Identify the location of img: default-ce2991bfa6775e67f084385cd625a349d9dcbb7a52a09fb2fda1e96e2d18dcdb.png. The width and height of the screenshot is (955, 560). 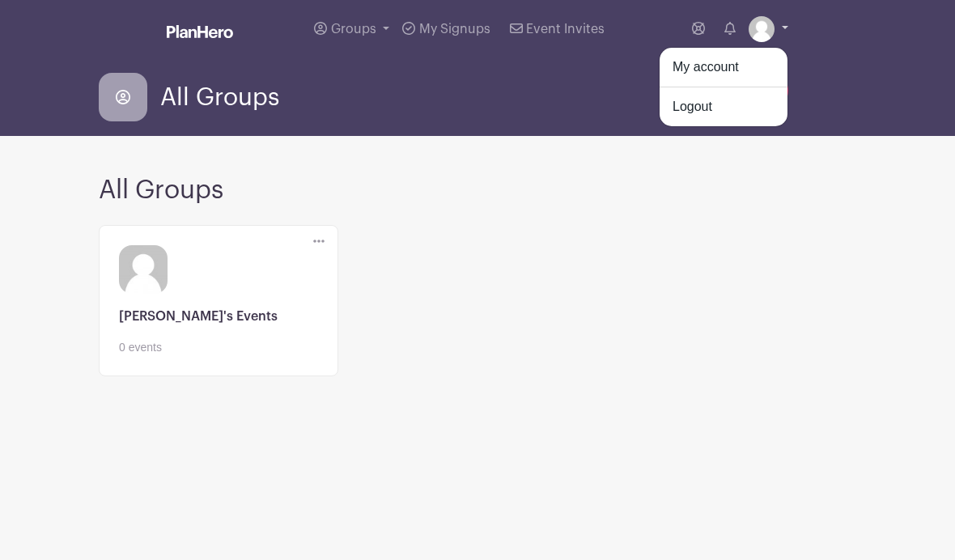
(761, 29).